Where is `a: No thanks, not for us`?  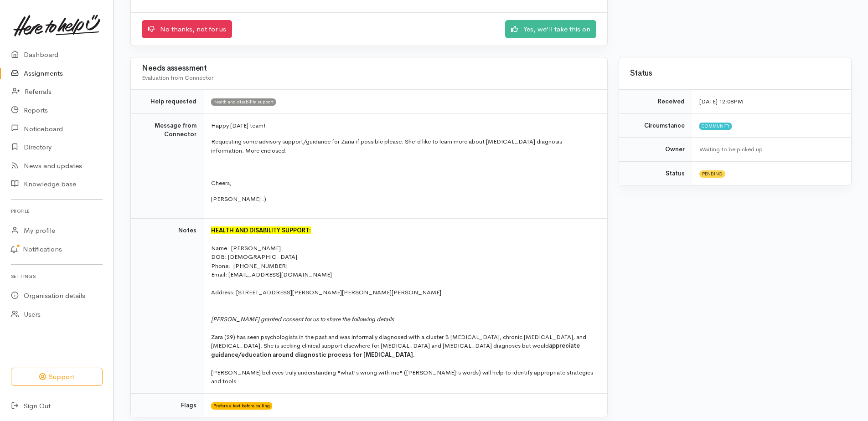
a: No thanks, not for us is located at coordinates (187, 29).